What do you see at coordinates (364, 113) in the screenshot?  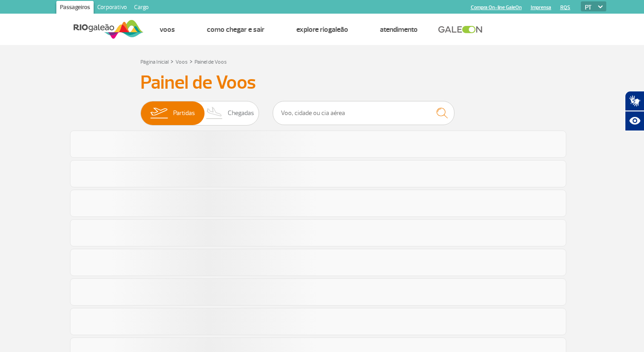 I see `input: Voo, cidade ou cia aérea` at bounding box center [364, 113].